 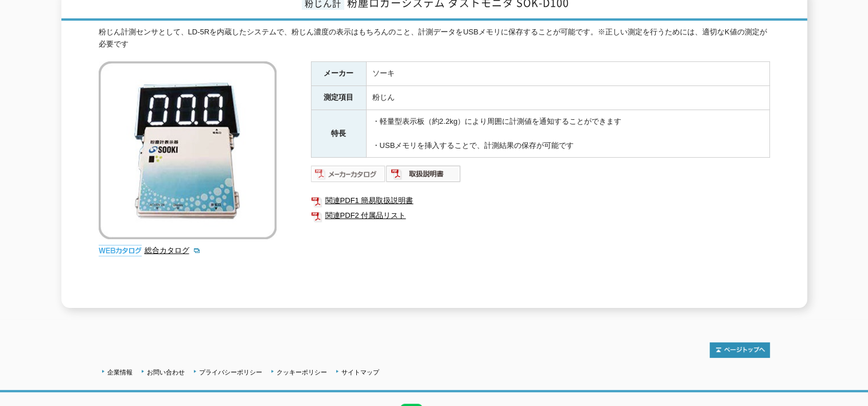 I want to click on a: クッキーポリシー, so click(x=302, y=372).